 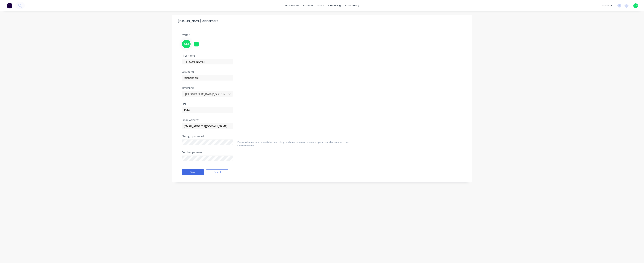 I want to click on a: dashboard, so click(x=292, y=6).